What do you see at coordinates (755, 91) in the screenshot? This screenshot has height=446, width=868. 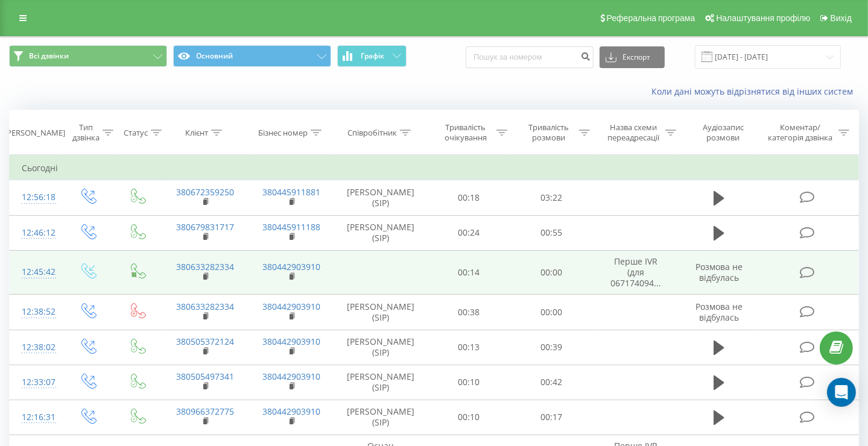 I see `a: Коли дані можуть відрізнятися вiд інших систем` at bounding box center [755, 91].